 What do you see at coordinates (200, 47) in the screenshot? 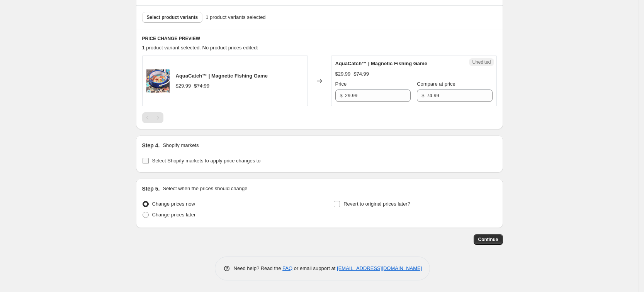
I see `span: 1 product variant selected. No product prices edited:` at bounding box center [200, 47].